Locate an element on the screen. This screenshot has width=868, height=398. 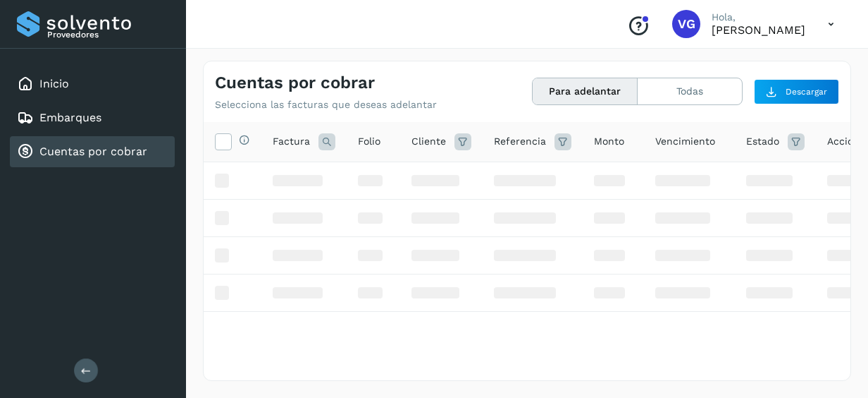
button: Para adelantar is located at coordinates (585, 91).